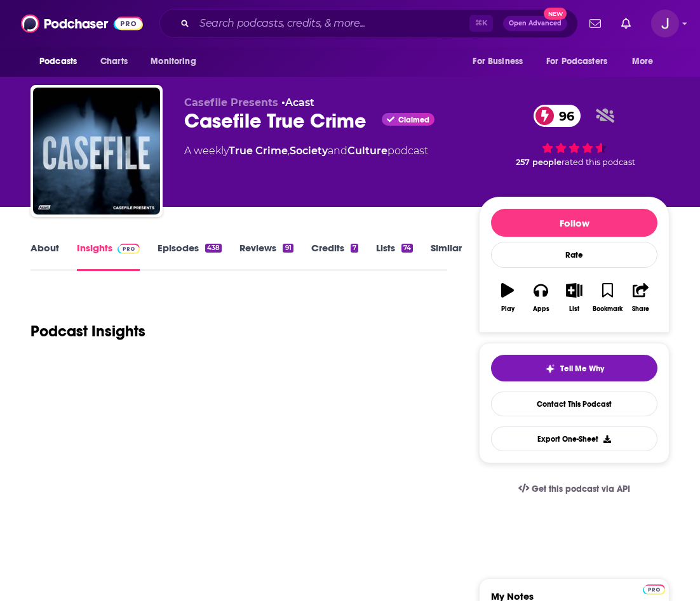 This screenshot has width=700, height=601. Describe the element at coordinates (309, 151) in the screenshot. I see `a: Society` at that location.